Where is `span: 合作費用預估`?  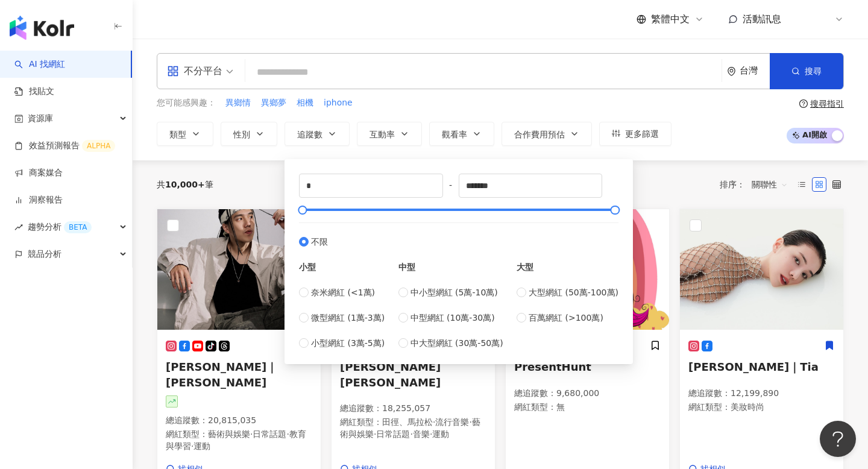 span: 合作費用預估 is located at coordinates (539, 135).